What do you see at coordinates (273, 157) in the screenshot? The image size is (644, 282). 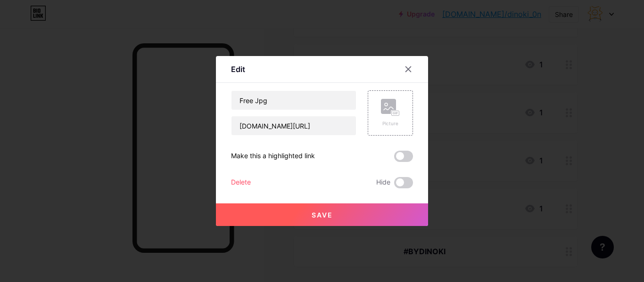 I see `div: Make this a highlighted link` at bounding box center [273, 157].